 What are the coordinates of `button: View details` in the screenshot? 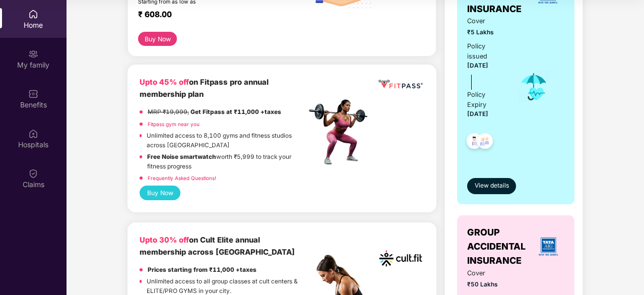 It's located at (491, 186).